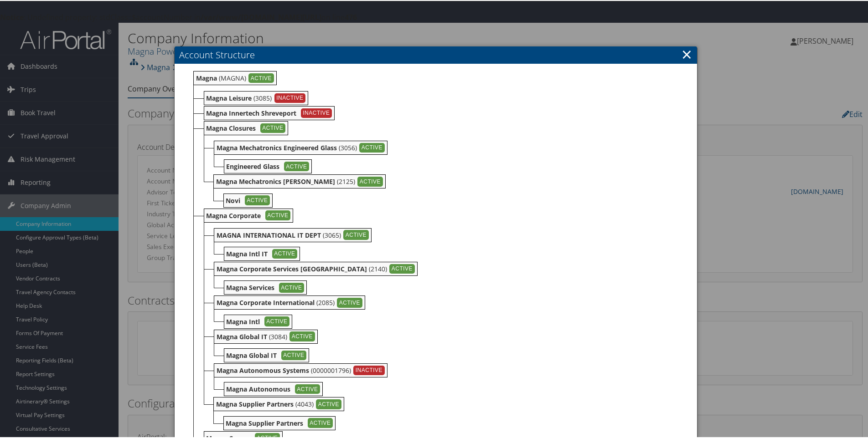 This screenshot has height=438, width=868. I want to click on b: MAGNA INTERNATIONAL IT DEPT, so click(269, 234).